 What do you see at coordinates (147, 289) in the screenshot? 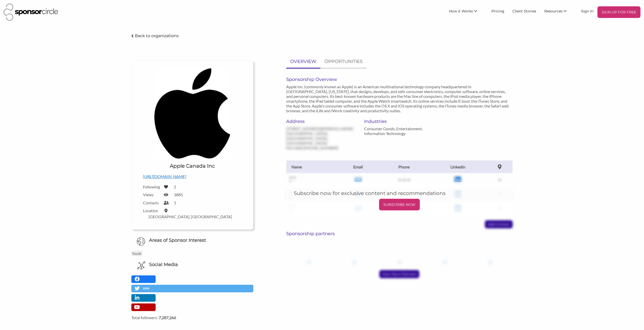
I see `p: 100%` at bounding box center [147, 289].